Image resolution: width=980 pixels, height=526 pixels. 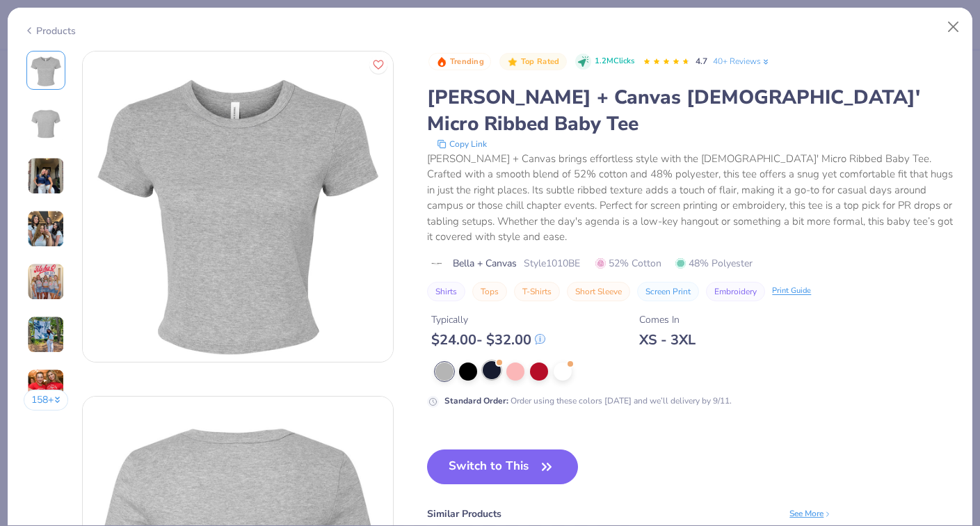 What do you see at coordinates (502, 466) in the screenshot?
I see `button: Switch to This` at bounding box center [502, 466].